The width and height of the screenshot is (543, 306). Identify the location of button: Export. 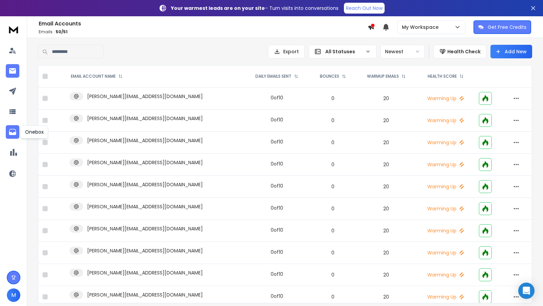
(286, 52).